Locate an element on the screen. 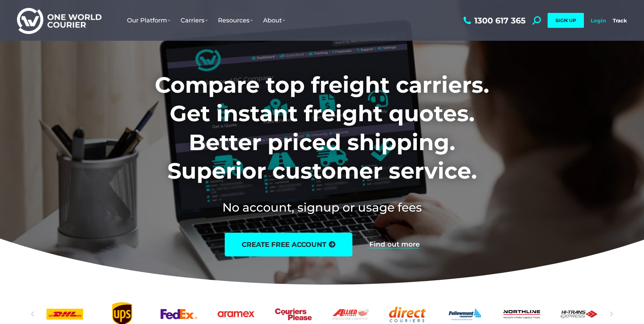  a: create free account is located at coordinates (289, 245).